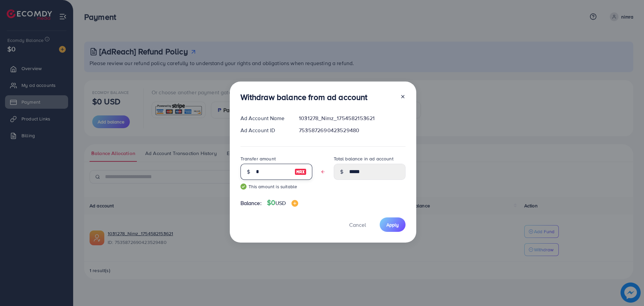  Describe the element at coordinates (364, 159) in the screenshot. I see `label: Total balance in ad account` at that location.